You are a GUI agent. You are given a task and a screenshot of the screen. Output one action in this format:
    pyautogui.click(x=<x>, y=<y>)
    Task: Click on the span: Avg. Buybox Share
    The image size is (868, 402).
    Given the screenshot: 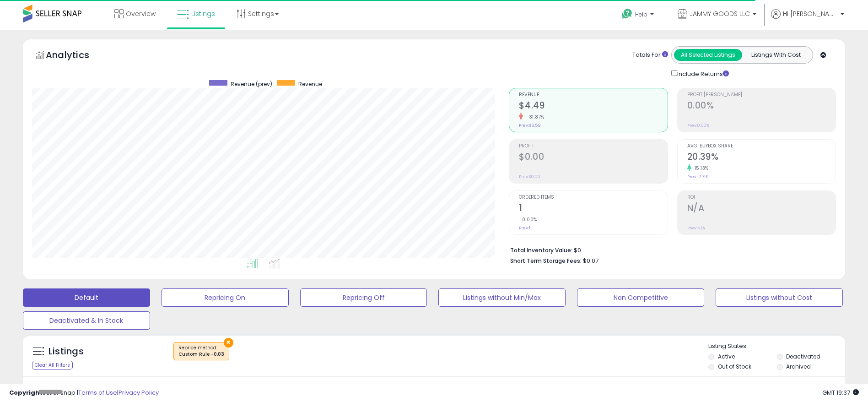 What is the action you would take?
    pyautogui.click(x=762, y=146)
    